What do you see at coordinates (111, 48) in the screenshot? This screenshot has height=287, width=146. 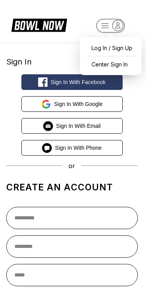 I see `a: Log In / Sign Up` at bounding box center [111, 48].